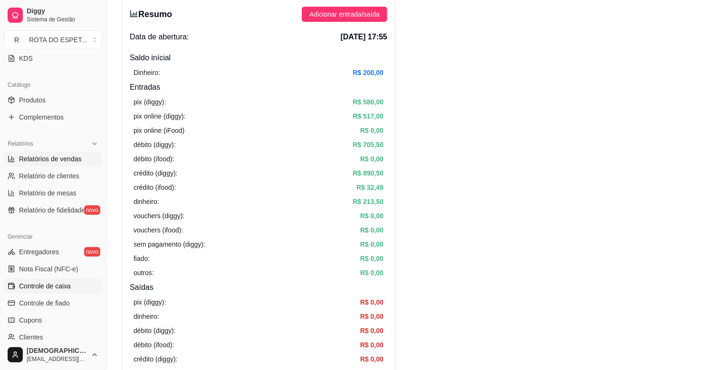 The width and height of the screenshot is (710, 370). Describe the element at coordinates (53, 286) in the screenshot. I see `a: Controle de caixa` at that location.